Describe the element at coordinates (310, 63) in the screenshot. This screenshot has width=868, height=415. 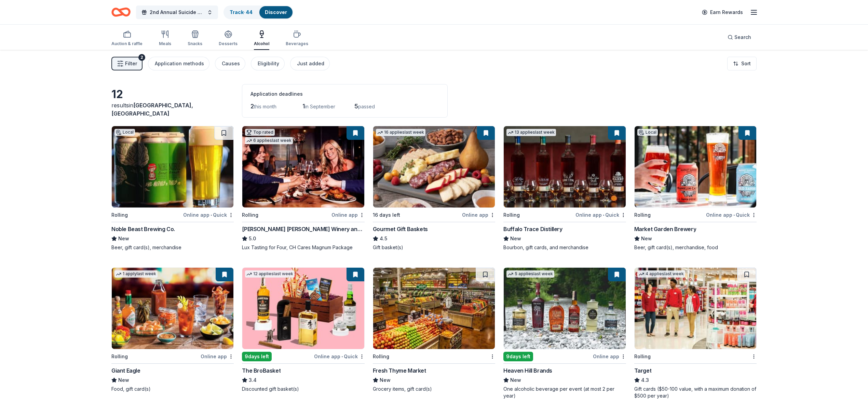
I see `div: Just added` at that location.